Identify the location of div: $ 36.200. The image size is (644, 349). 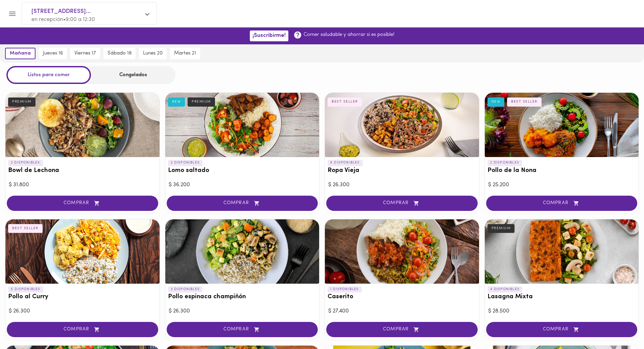
(243, 184).